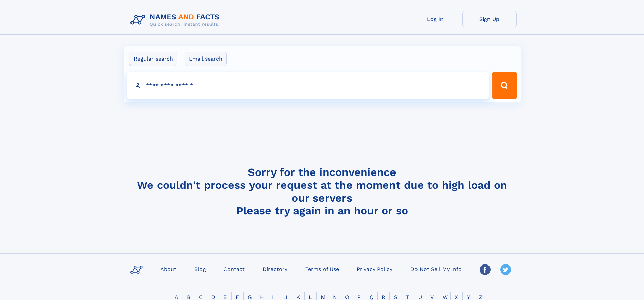 This screenshot has width=644, height=300. Describe the element at coordinates (168, 268) in the screenshot. I see `a: About` at that location.